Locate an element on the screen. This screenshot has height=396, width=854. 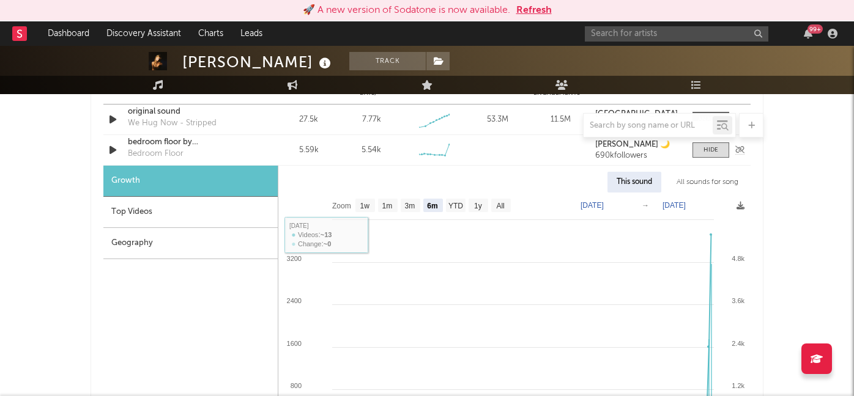
text: 3200 is located at coordinates (294, 259).